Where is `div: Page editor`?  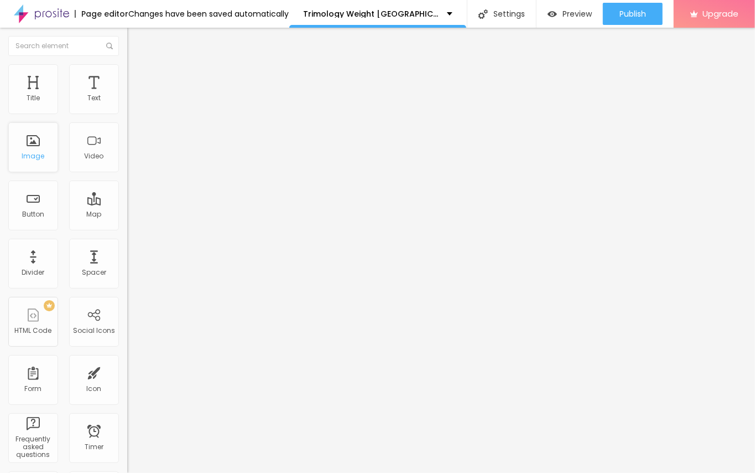
div: Page editor is located at coordinates (101, 14).